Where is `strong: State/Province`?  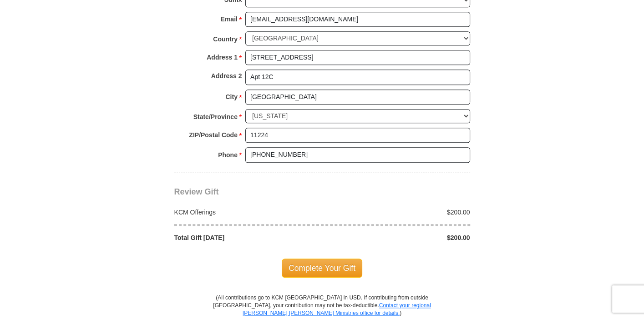
strong: State/Province is located at coordinates (215, 117).